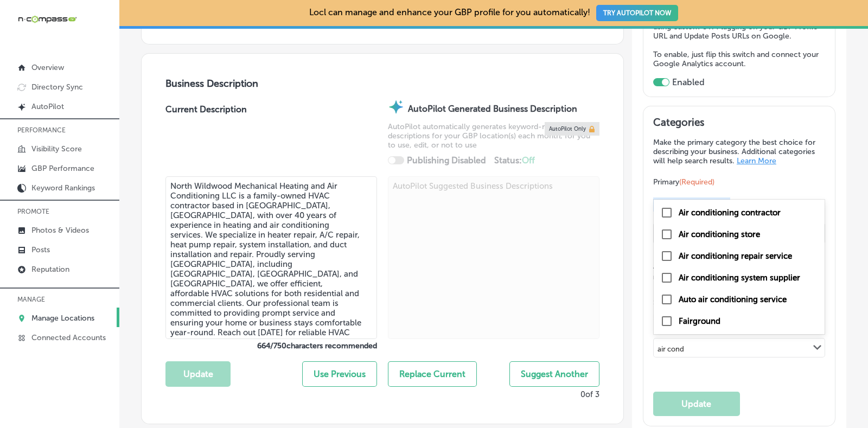 The height and width of the screenshot is (428, 868). Describe the element at coordinates (271, 258) in the screenshot. I see `textarea: North Wildwood Mechanical Heating and Air Conditioning LLC is a family-owned HVAC contractor base...` at that location.